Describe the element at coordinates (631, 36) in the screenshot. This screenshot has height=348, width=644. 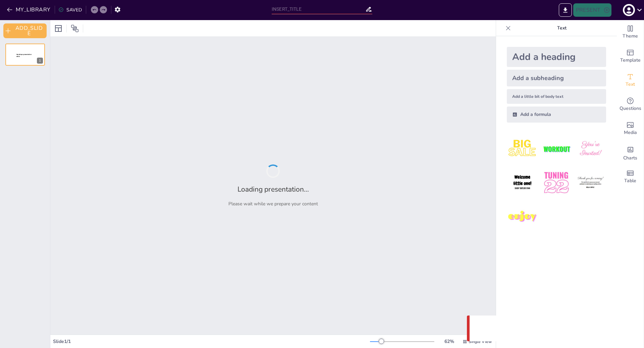
I see `span: Theme` at that location.